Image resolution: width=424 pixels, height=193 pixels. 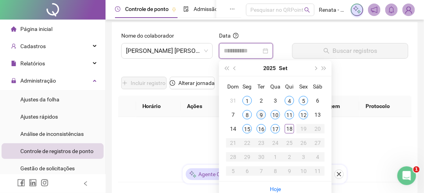 I want to click on span: user-add, so click(x=14, y=46).